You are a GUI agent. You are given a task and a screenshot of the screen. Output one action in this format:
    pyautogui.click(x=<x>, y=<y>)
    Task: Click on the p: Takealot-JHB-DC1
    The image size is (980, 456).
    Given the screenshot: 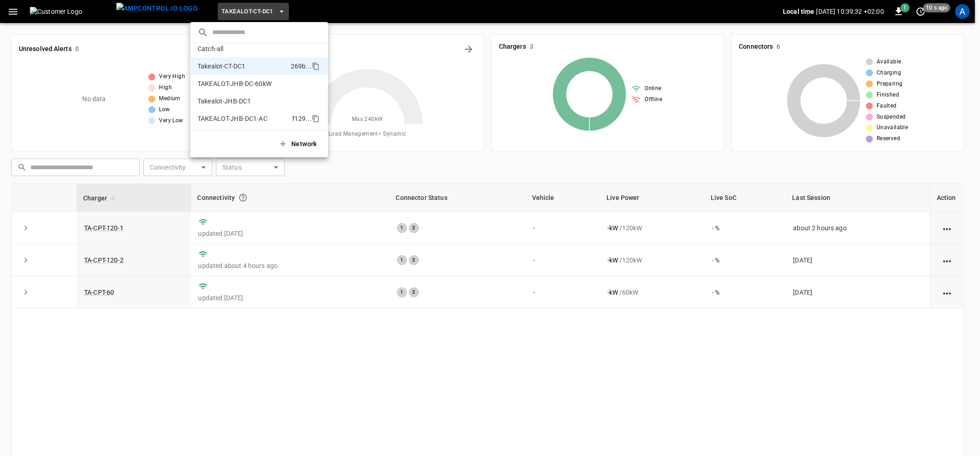 What is the action you would take?
    pyautogui.click(x=224, y=101)
    